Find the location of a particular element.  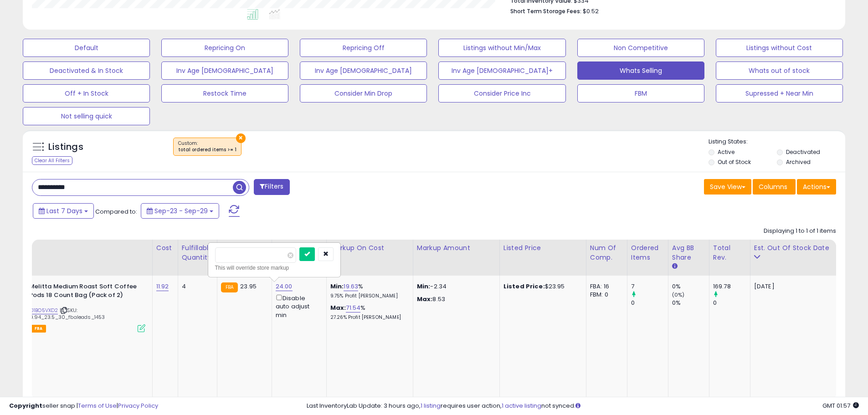

button: Whats out of stock is located at coordinates (779, 70).